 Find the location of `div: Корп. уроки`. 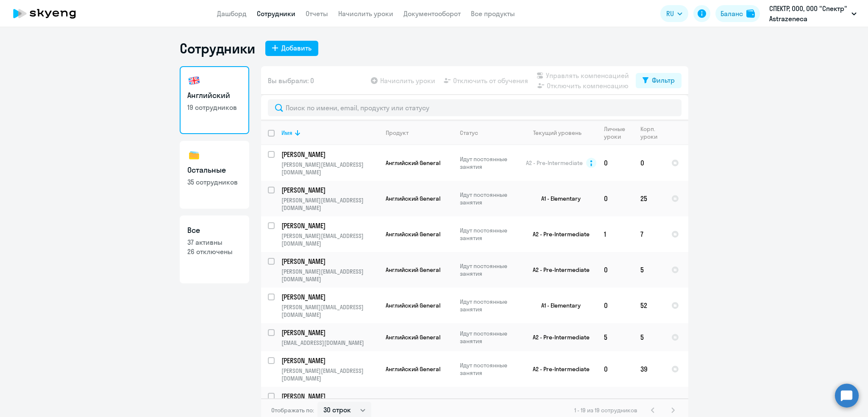

div: Корп. уроки is located at coordinates (649, 132).